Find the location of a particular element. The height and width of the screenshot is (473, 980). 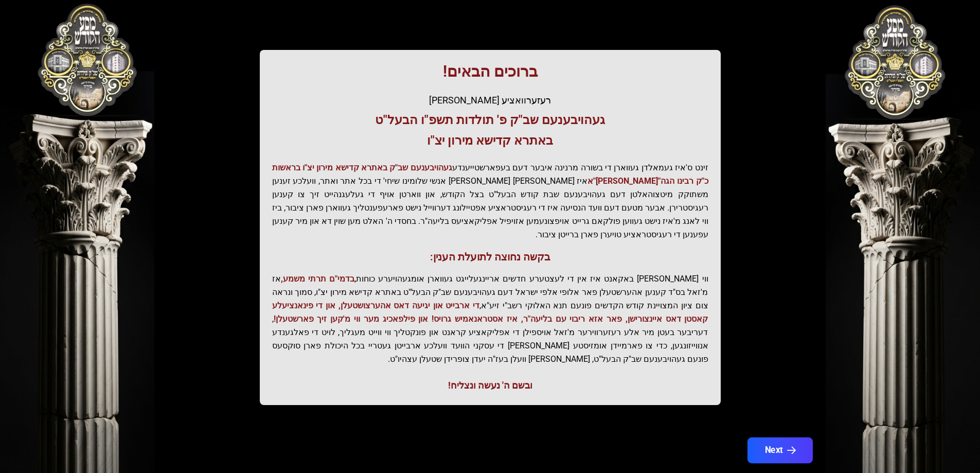

button: Next is located at coordinates (779, 450).